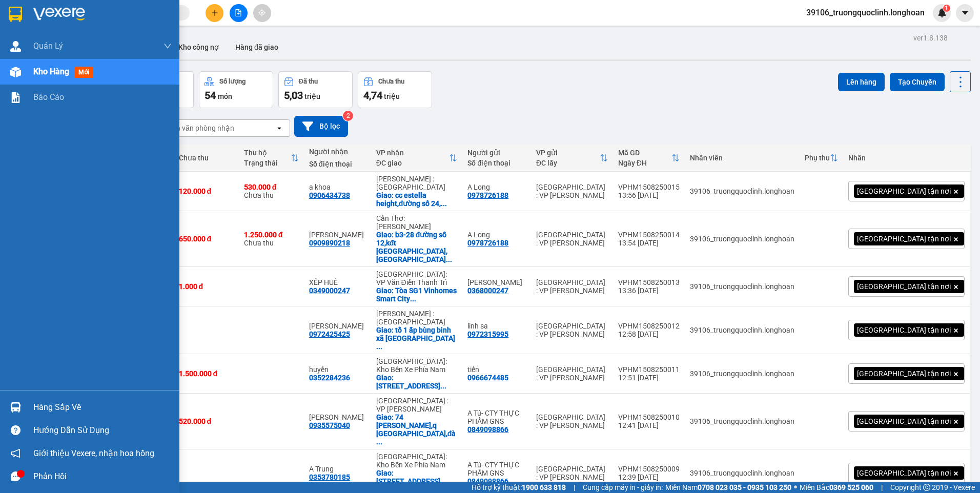 Image resolution: width=980 pixels, height=493 pixels. What do you see at coordinates (257, 47) in the screenshot?
I see `button: Hàng đã giao` at bounding box center [257, 47].